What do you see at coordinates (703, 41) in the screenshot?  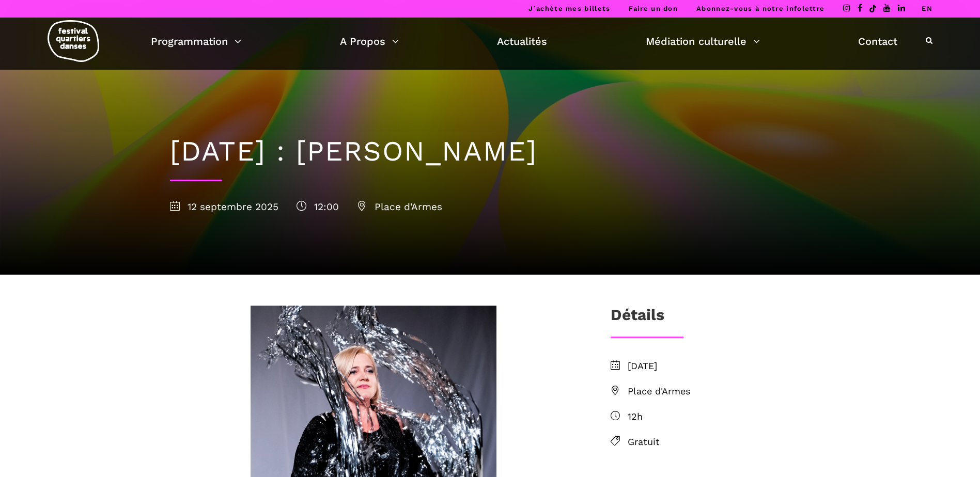 I see `a: Médiation culturelle` at bounding box center [703, 41].